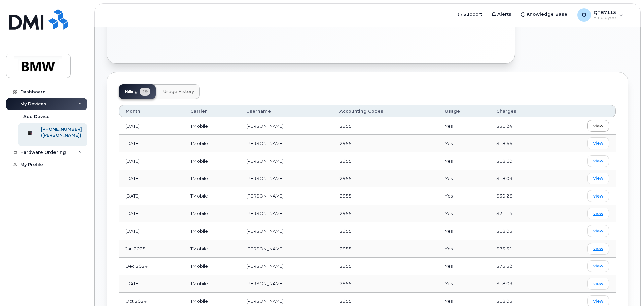 The width and height of the screenshot is (644, 306). I want to click on span: Q, so click(584, 15).